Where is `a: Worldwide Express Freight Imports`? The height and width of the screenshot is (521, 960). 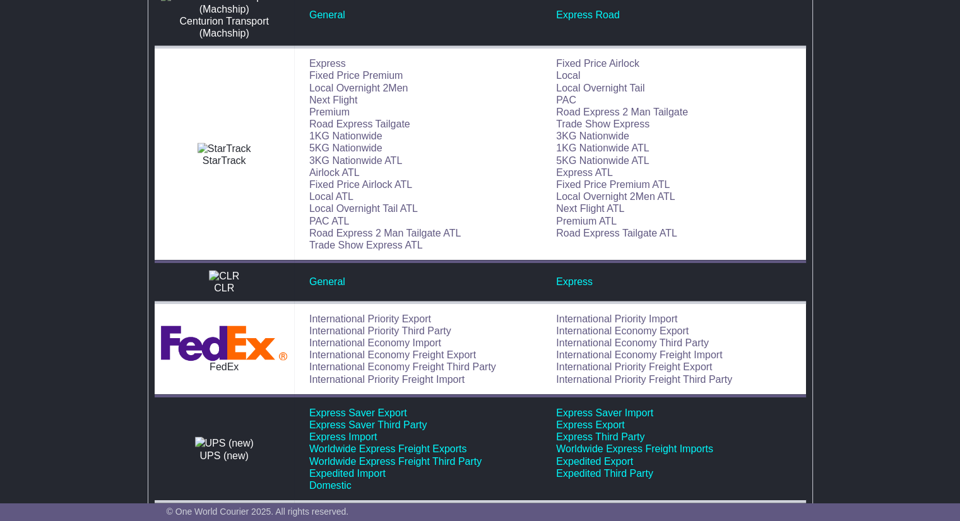 a: Worldwide Express Freight Imports is located at coordinates (634, 448).